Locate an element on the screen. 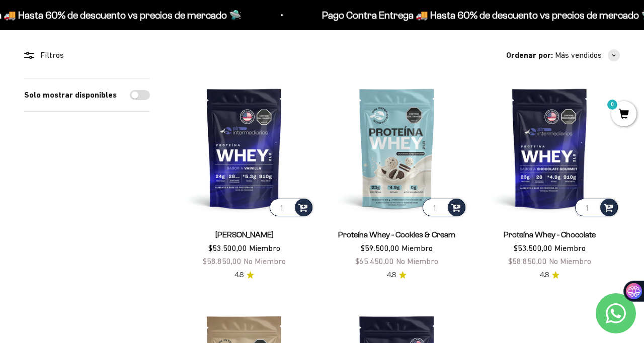  span: $65.450,00 is located at coordinates (374, 261).